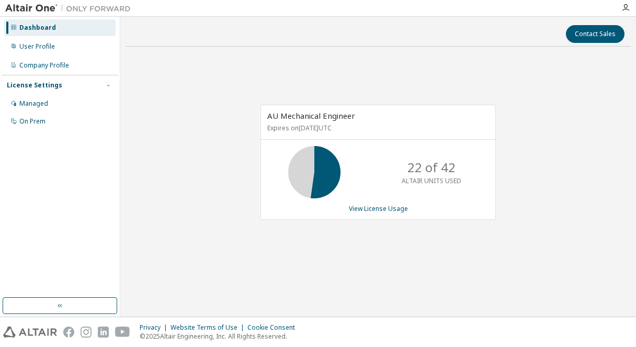 This screenshot has height=347, width=636. I want to click on img: instagram.svg, so click(86, 332).